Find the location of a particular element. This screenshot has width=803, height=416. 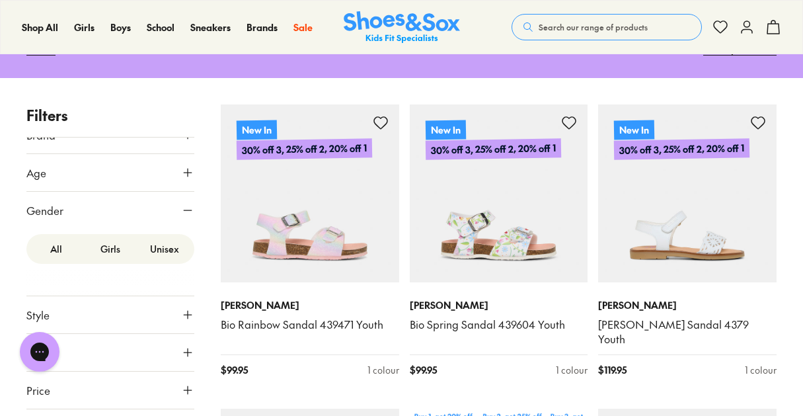

a: Sale is located at coordinates (303, 27).